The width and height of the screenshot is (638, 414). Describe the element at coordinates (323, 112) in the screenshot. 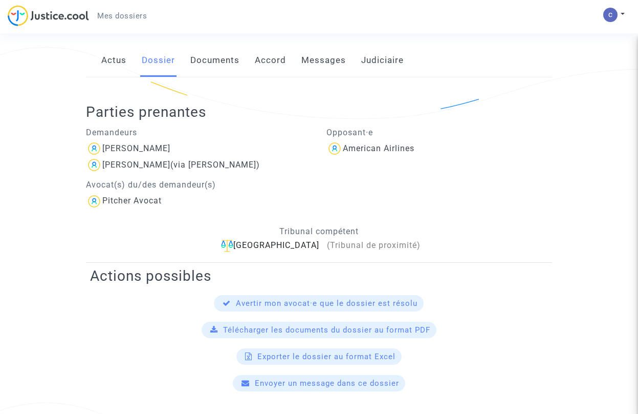

I see `h2: Parties prenantes` at that location.